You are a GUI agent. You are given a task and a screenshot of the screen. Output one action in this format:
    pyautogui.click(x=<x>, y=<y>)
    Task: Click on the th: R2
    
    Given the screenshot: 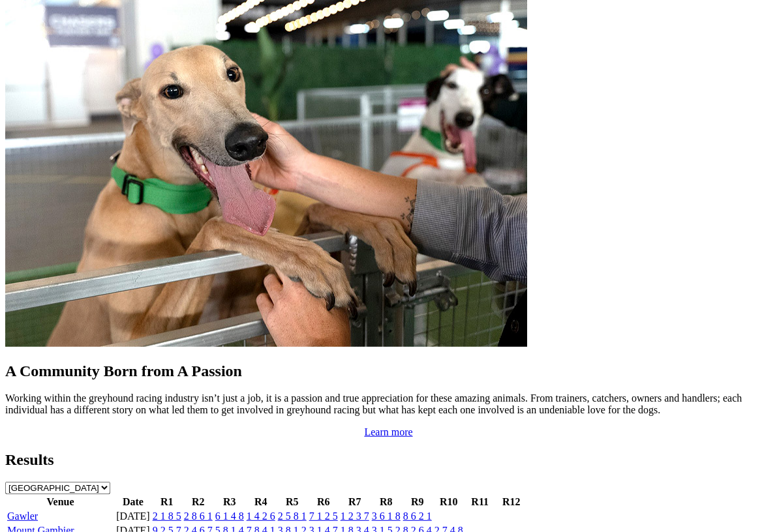 What is the action you would take?
    pyautogui.click(x=199, y=502)
    